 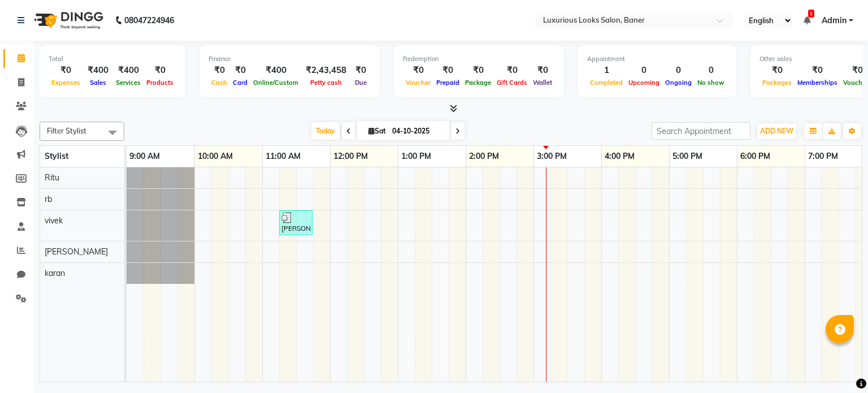 I want to click on a: 11:00 AM, so click(x=283, y=156).